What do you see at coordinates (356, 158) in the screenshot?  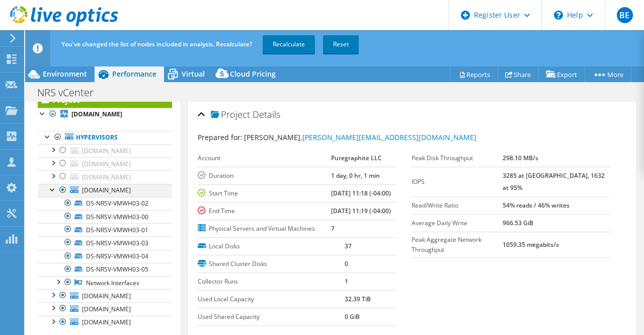 I see `b: Puregraphite LLC` at bounding box center [356, 158].